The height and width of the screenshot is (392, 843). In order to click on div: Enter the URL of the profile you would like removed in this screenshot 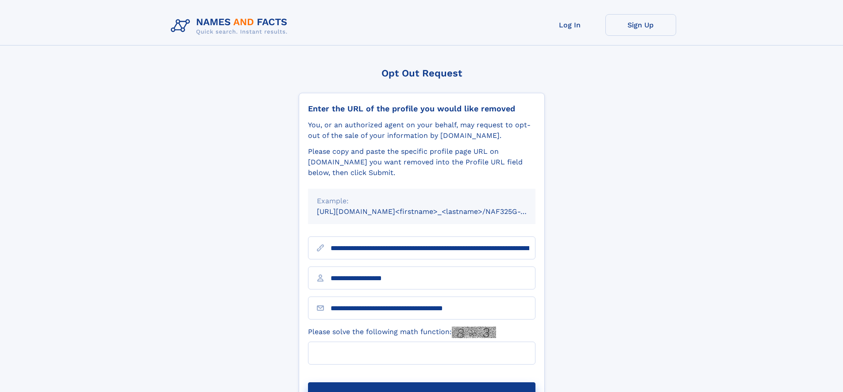, I will do `click(422, 109)`.